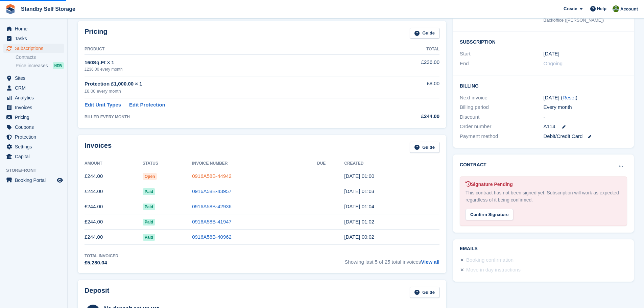 The width and height of the screenshot is (644, 308). Describe the element at coordinates (392, 163) in the screenshot. I see `th: Created` at that location.